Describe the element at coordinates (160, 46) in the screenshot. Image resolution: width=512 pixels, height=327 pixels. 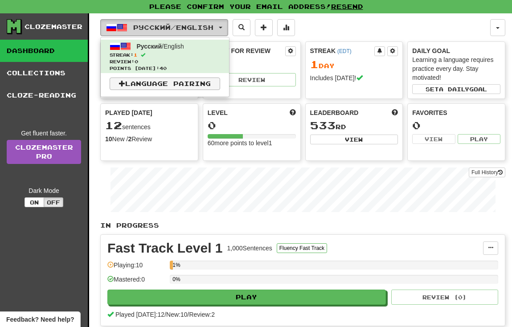
I see `span: / English` at that location.